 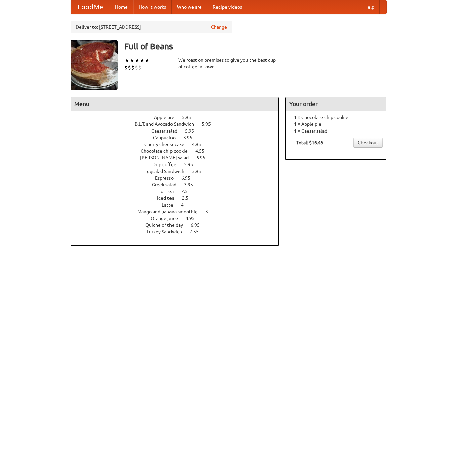 What do you see at coordinates (255, 46) in the screenshot?
I see `h3: Full of Beans` at bounding box center [255, 46].